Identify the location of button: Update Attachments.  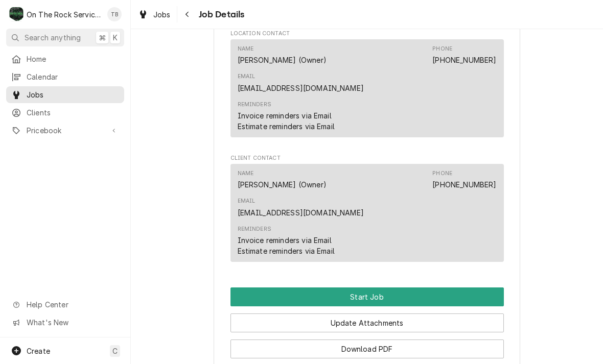
(367, 323).